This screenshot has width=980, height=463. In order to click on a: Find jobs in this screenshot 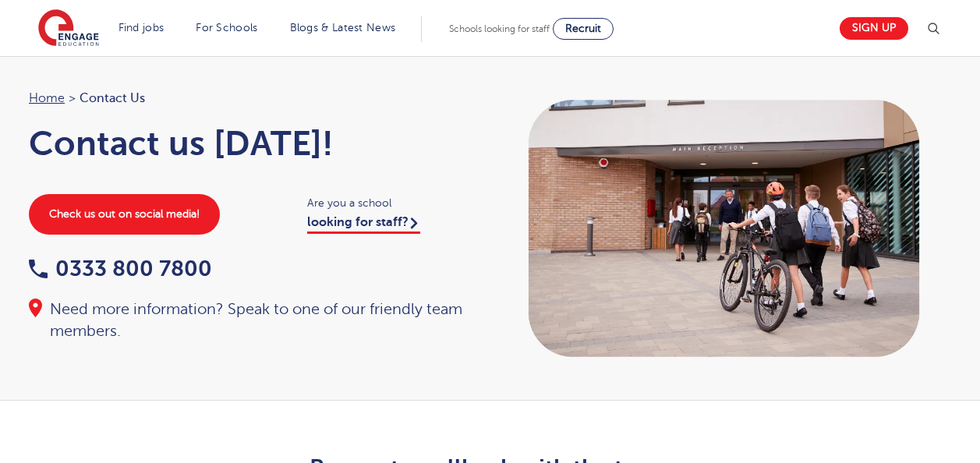, I will do `click(141, 28)`.